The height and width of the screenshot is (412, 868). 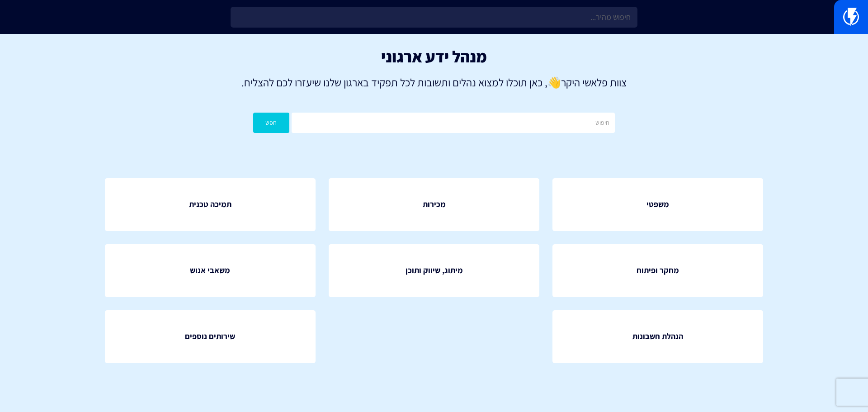 I want to click on span: משאבי אנוש, so click(x=210, y=270).